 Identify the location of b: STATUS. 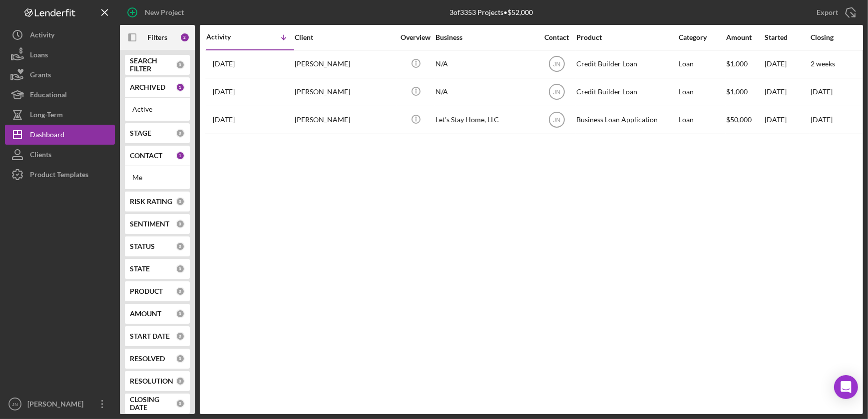
(142, 247).